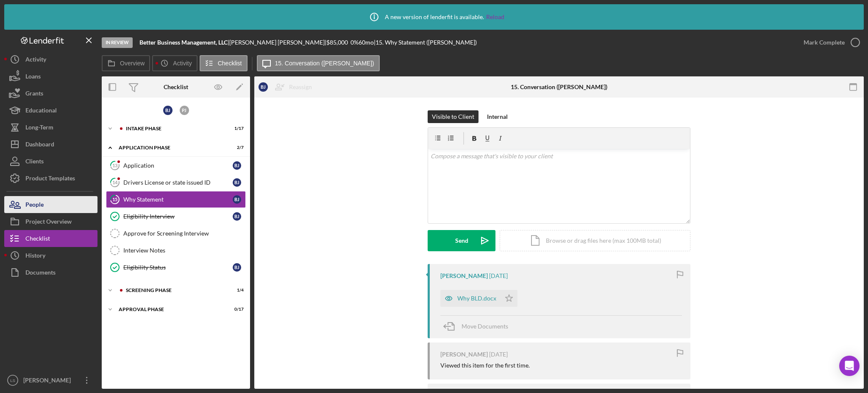 The height and width of the screenshot is (393, 868). Describe the element at coordinates (51, 178) in the screenshot. I see `a: Product Templates` at that location.